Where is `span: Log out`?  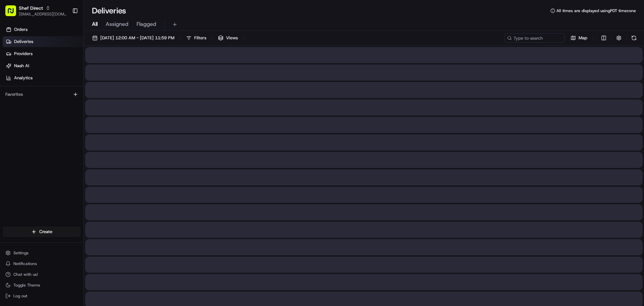
span: Log out is located at coordinates (20, 296).